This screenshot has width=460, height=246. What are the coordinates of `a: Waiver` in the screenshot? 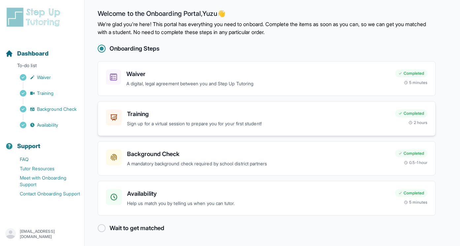 It's located at (45, 77).